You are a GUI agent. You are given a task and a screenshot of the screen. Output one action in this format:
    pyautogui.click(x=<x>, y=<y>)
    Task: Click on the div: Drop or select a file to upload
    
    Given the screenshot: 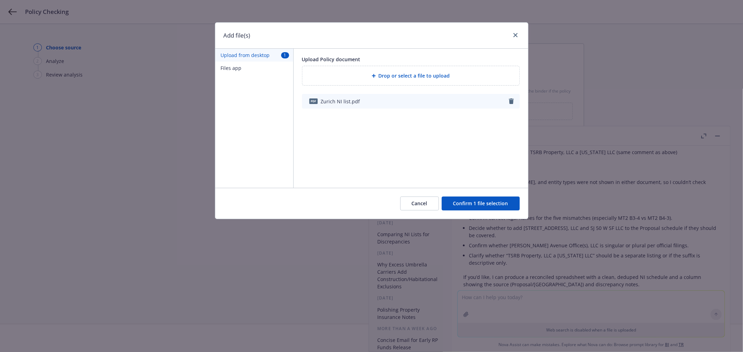 What is the action you would take?
    pyautogui.click(x=411, y=76)
    